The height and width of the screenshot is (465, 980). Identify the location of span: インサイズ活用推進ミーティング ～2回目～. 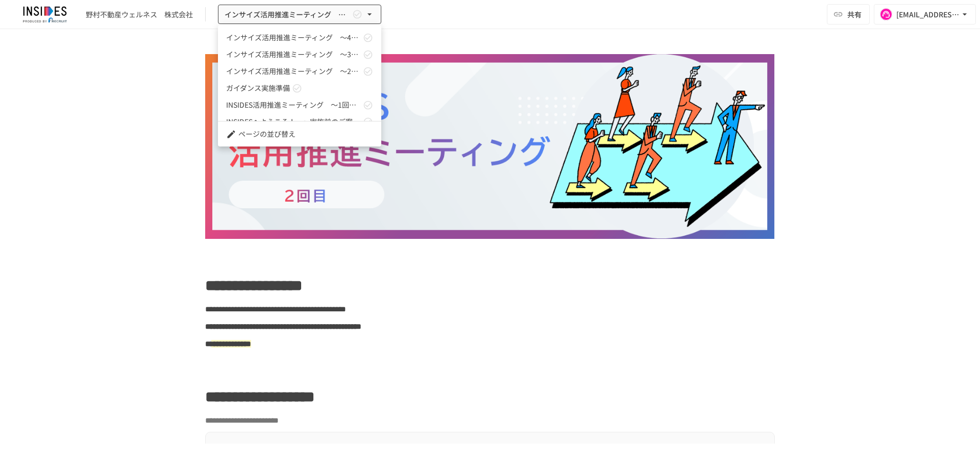
(293, 71).